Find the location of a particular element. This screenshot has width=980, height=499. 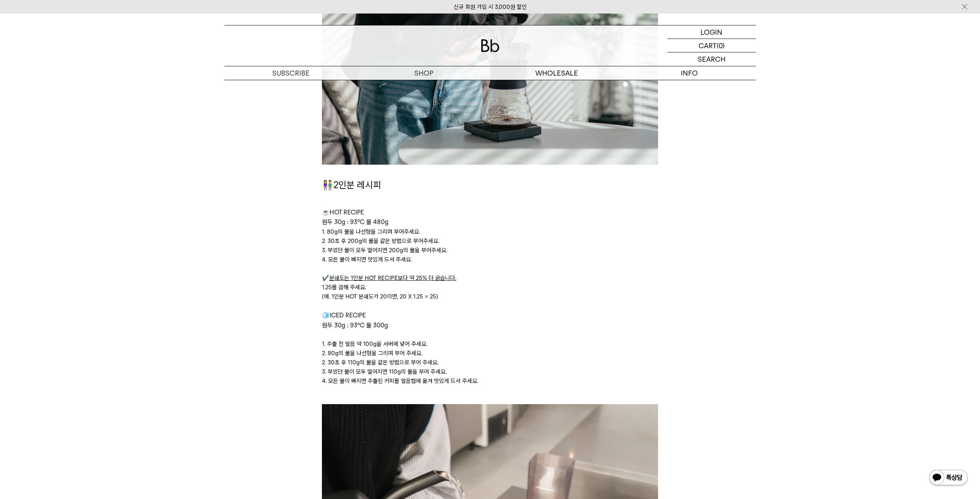

p: LOGIN is located at coordinates (712, 32).